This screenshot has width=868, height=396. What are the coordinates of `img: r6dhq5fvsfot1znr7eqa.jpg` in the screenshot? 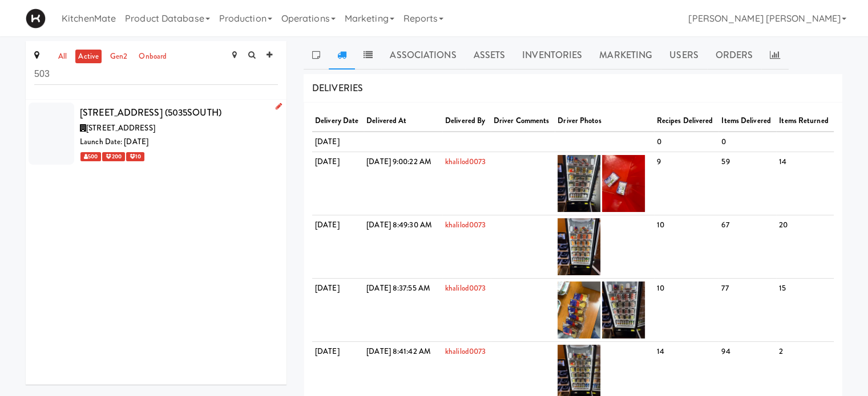 It's located at (579, 184).